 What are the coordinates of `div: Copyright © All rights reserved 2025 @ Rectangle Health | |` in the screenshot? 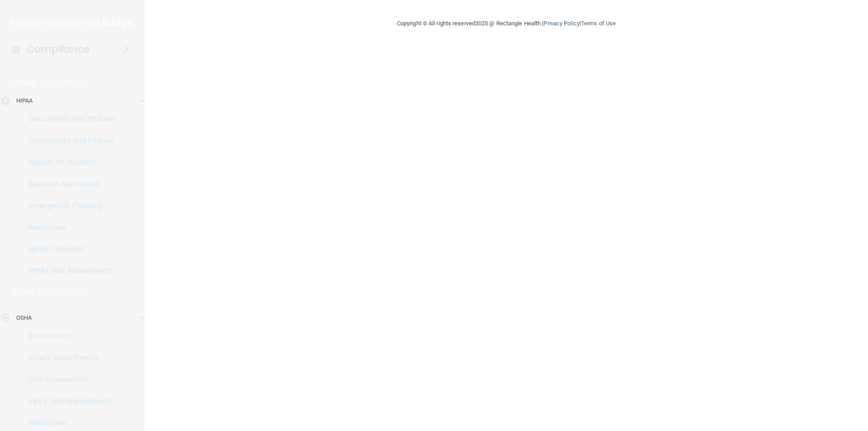 It's located at (506, 24).